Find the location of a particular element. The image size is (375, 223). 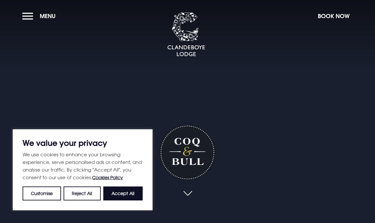

img: Clandeboye Lodge is located at coordinates (186, 35).